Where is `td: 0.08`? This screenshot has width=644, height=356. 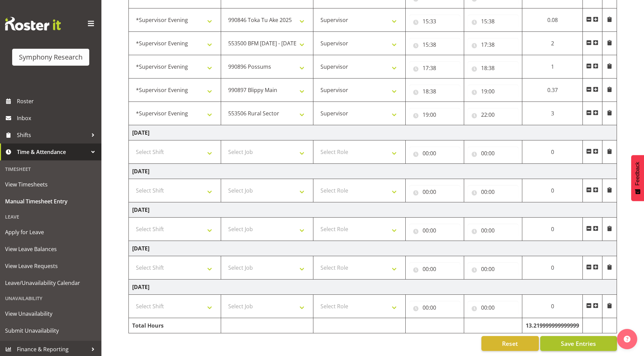
td: 0.08 is located at coordinates (553, 20).